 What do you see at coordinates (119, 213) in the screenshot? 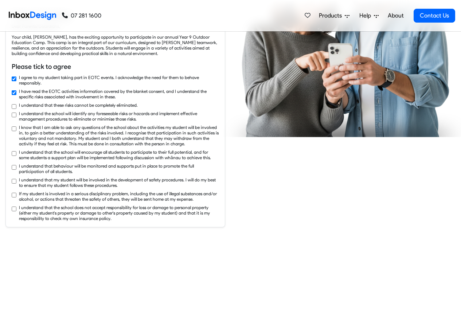
I see `label: I understand that the school does not accept responsibility for loss or damage to personal proper...` at bounding box center [119, 213].